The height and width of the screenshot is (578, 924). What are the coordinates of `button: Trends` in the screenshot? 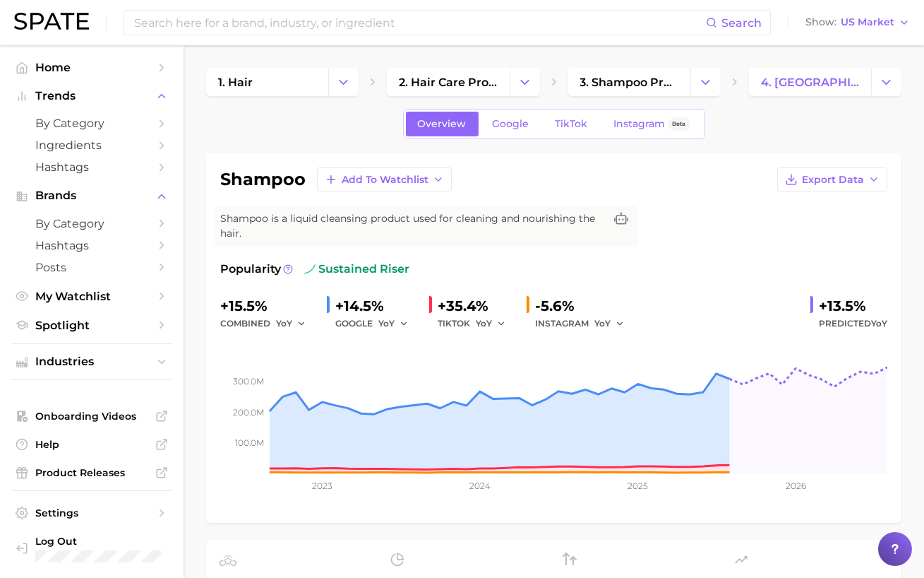 It's located at (92, 96).